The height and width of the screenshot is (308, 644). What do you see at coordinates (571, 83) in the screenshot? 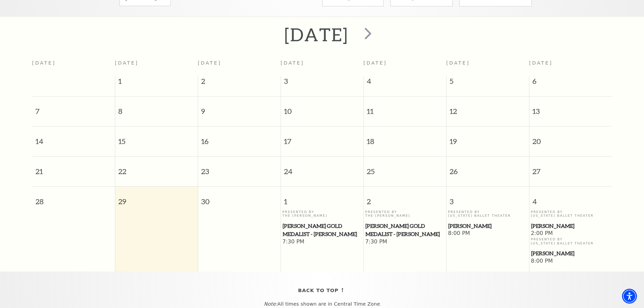
I see `span: 6` at bounding box center [571, 83].